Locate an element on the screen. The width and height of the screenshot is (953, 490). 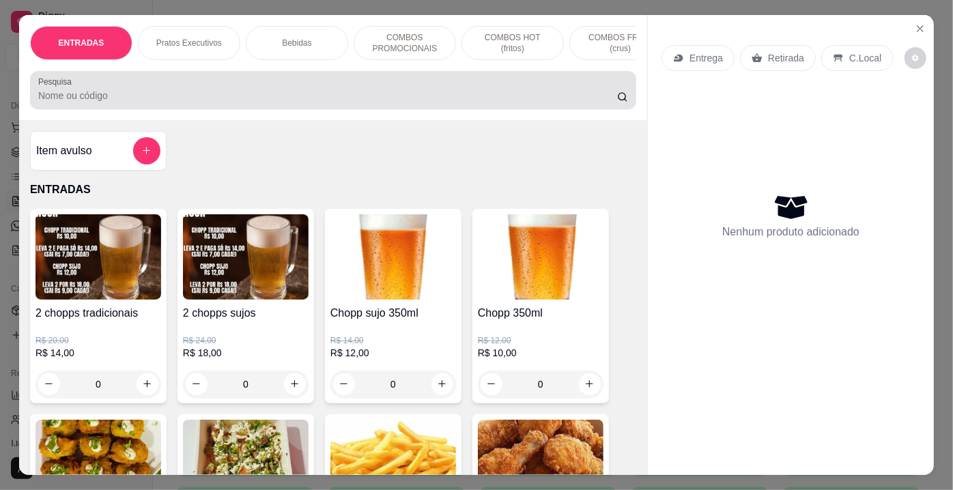
p: COMBOS HOT (fritos) is located at coordinates (513, 43).